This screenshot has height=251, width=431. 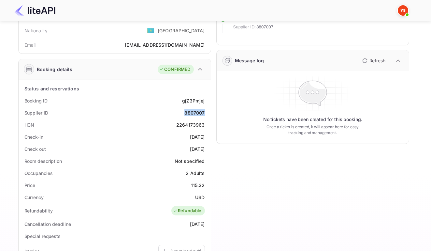 I want to click on div: CONFIRMED, so click(x=175, y=69).